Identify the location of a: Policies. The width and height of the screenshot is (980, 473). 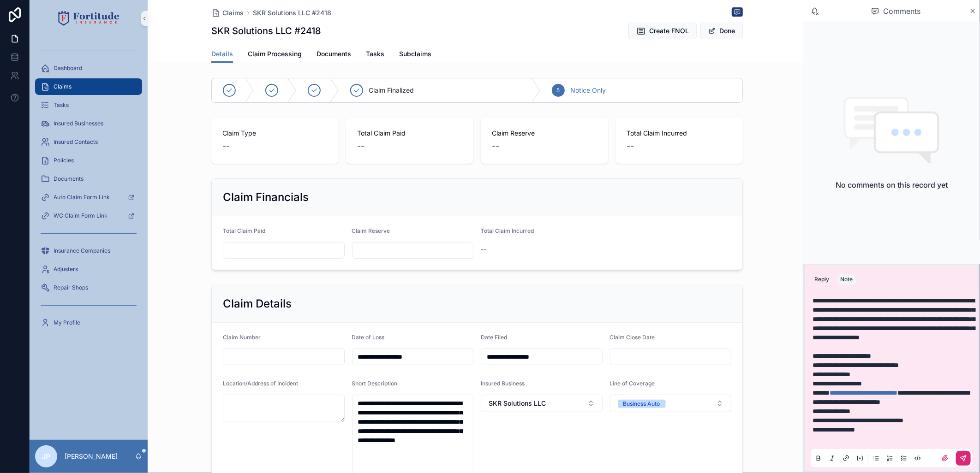
(89, 160).